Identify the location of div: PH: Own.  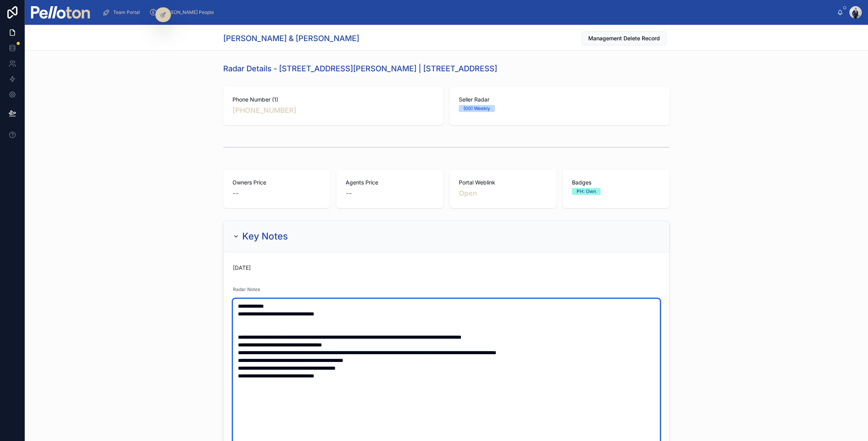
(586, 192).